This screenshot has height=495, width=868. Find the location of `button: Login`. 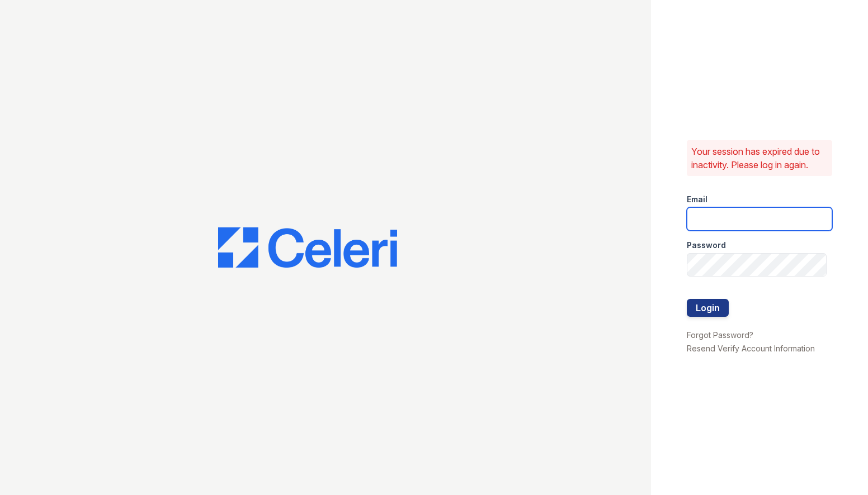

button: Login is located at coordinates (708, 308).